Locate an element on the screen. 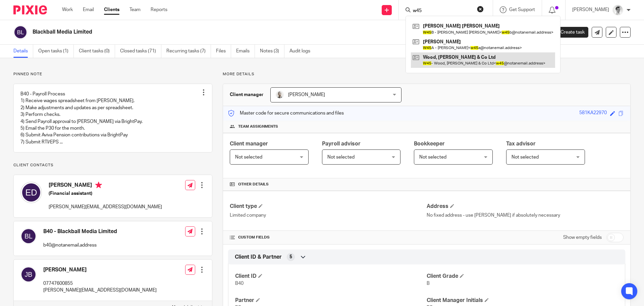  img: Adam_2025.jpg is located at coordinates (617, 10).